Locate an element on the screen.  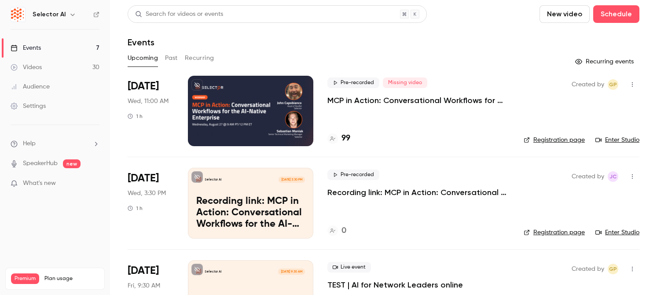
p: MCP in Action: Conversational Workflows for the AI-Native Enterprise is located at coordinates (418, 100).